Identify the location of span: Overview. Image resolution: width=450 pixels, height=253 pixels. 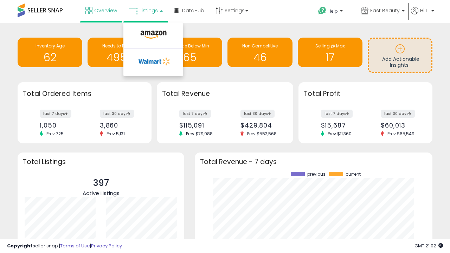
(105, 11).